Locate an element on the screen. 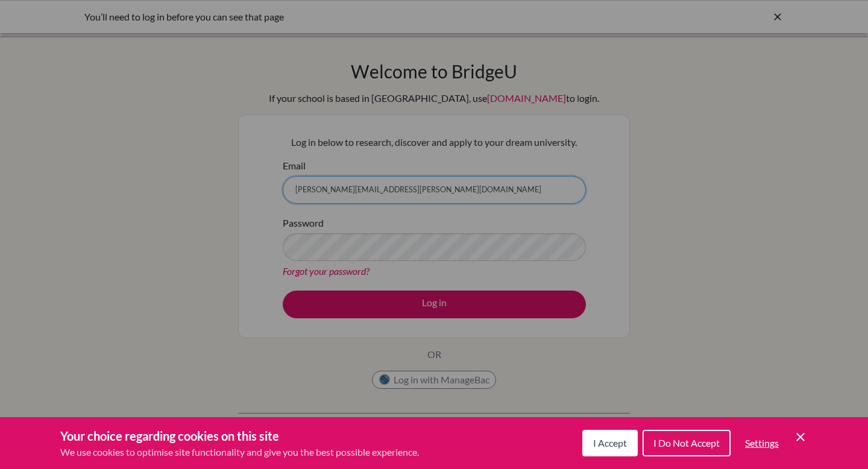  button: I Do Not Accept is located at coordinates (686, 443).